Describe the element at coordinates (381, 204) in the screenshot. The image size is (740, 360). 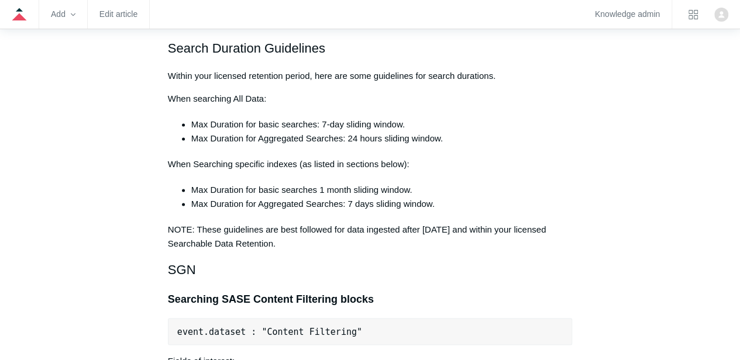
I see `li: Max Duration for Aggregated Searches: 7 days sliding window.` at that location.